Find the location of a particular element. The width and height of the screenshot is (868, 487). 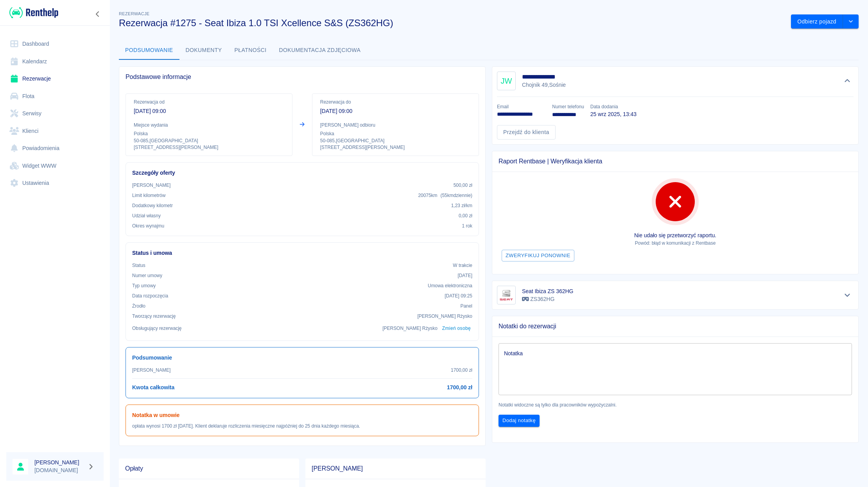

a: Serwisy is located at coordinates (55, 113).